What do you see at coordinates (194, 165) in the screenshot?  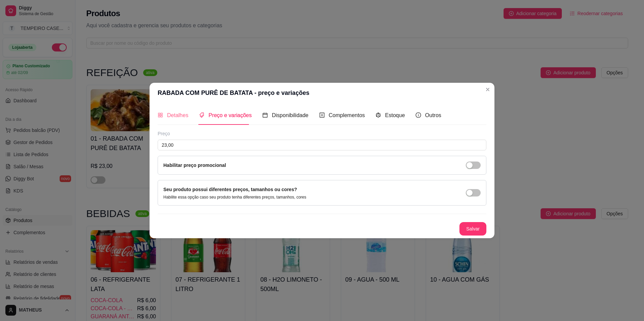 I see `label: Habilitar preço promocional` at bounding box center [194, 165].